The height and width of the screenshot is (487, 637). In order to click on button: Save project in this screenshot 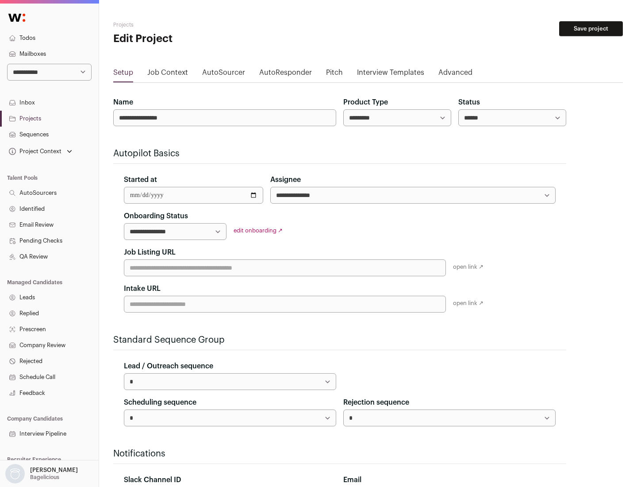, I will do `click(591, 29)`.